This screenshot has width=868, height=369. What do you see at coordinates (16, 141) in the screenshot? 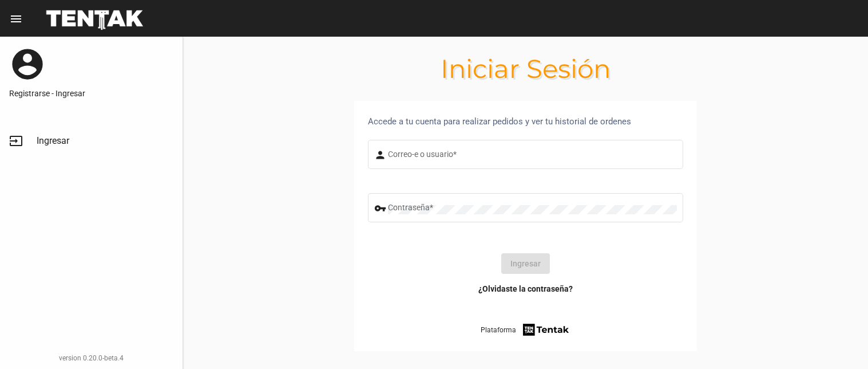
I see `mat-icon: input` at bounding box center [16, 141].